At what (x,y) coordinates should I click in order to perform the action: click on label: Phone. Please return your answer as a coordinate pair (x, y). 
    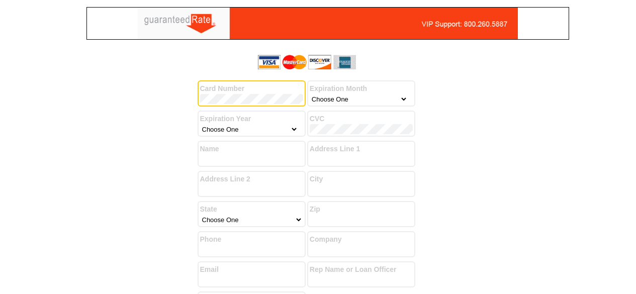
    Looking at the image, I should click on (251, 239).